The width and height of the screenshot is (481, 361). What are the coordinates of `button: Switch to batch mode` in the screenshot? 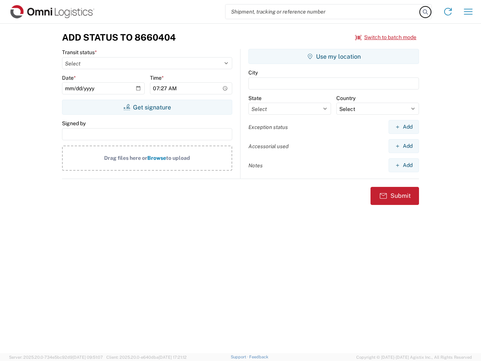 It's located at (386, 37).